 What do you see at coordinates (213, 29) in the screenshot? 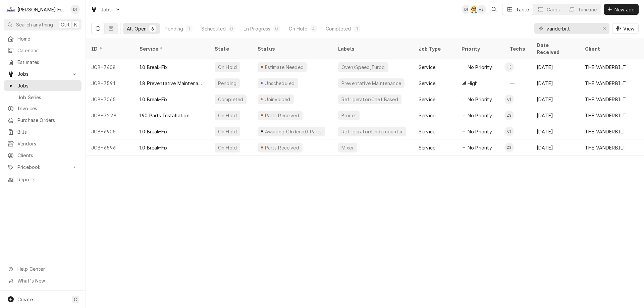
I see `div: Scheduled` at bounding box center [213, 29].